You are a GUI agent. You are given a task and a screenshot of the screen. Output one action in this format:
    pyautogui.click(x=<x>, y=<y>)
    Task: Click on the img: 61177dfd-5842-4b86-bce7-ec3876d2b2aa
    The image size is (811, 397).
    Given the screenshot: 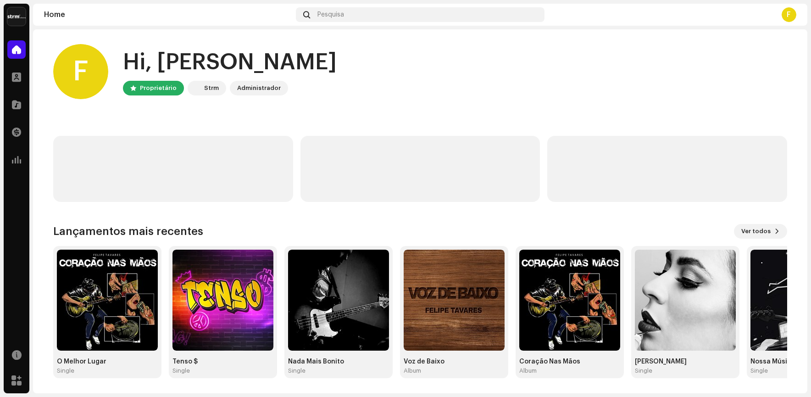 What is the action you would take?
    pyautogui.click(x=570, y=300)
    